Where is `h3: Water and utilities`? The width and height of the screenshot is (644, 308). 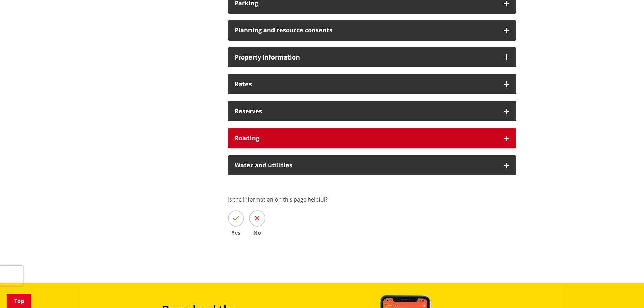
h3: Water and utilities is located at coordinates (366, 166).